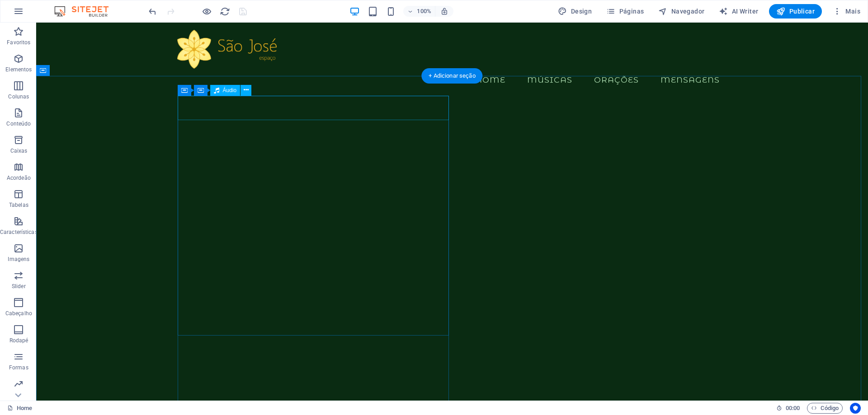  I want to click on span: AI Writer, so click(739, 11).